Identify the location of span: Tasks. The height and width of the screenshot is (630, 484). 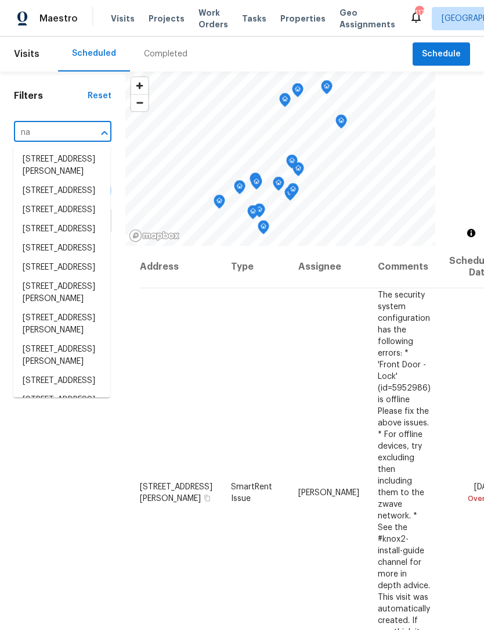
(254, 19).